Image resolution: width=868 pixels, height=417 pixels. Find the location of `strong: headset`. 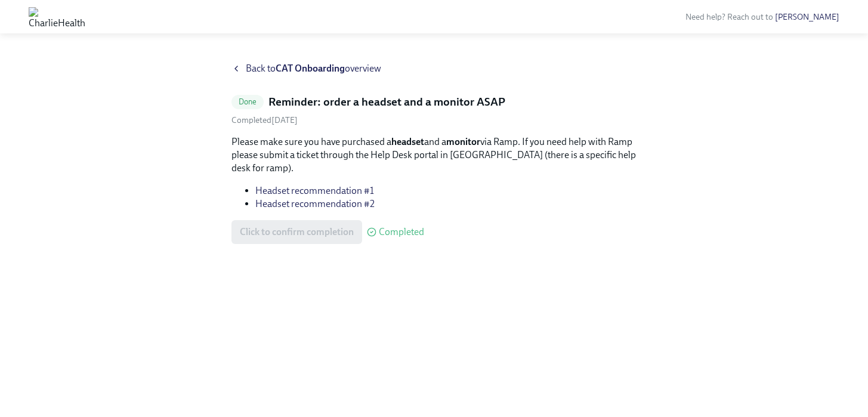

strong: headset is located at coordinates (407, 141).